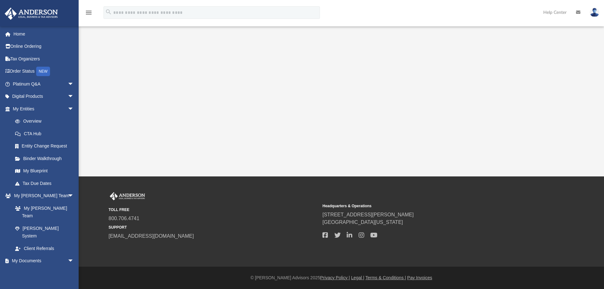 The image size is (604, 289). Describe the element at coordinates (109, 12) in the screenshot. I see `i: search` at that location.